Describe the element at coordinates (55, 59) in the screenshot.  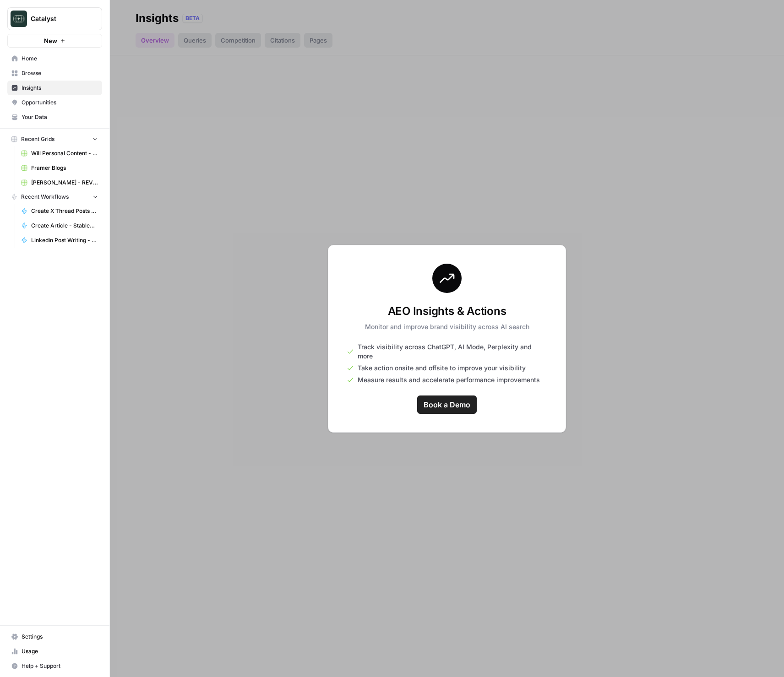
I see `a: Home` at that location.